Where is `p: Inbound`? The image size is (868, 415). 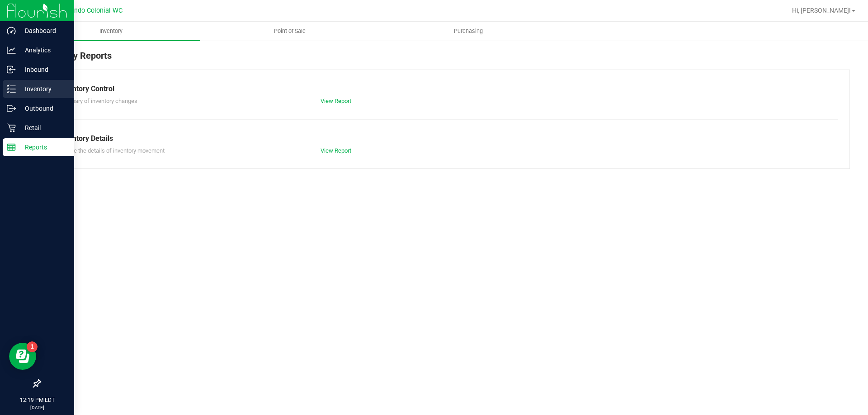 p: Inbound is located at coordinates (43, 70).